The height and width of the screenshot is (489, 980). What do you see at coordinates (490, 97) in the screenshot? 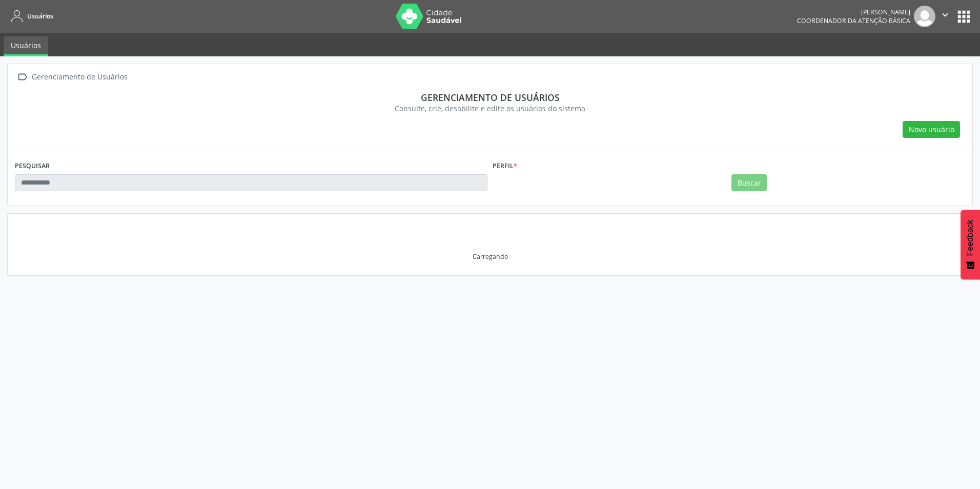
I see `div: Gerenciamento de usuários` at bounding box center [490, 97].